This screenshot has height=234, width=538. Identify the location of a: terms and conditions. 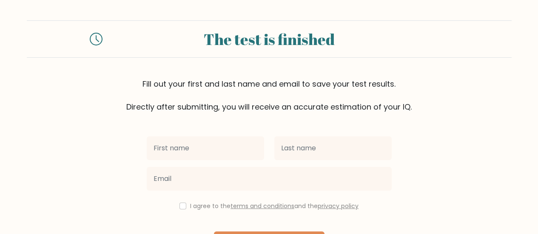
(262, 206).